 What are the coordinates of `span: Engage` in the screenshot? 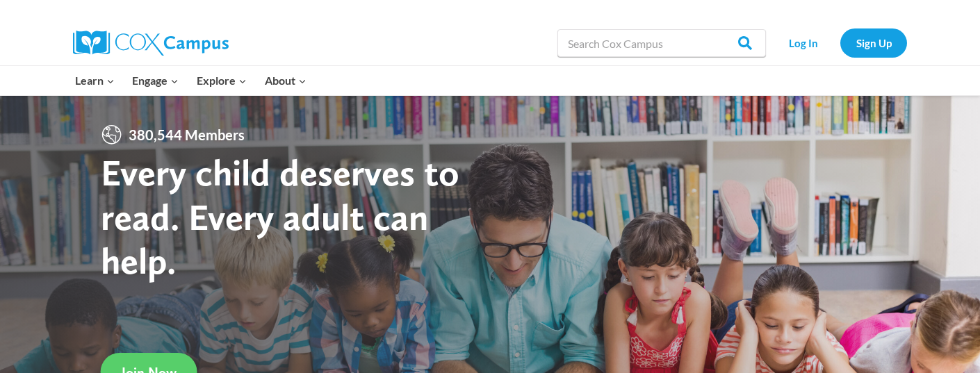 It's located at (155, 80).